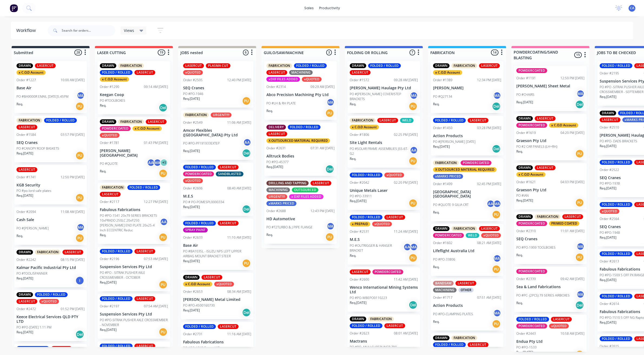 The image size is (644, 355). What do you see at coordinates (610, 233) in the screenshot?
I see `p: PO #PO-1948` at bounding box center [610, 233].